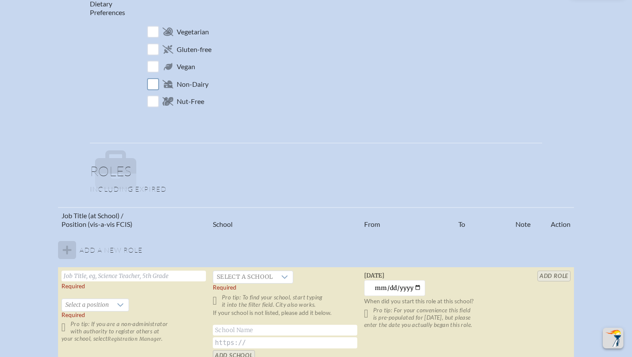 The height and width of the screenshot is (357, 632). What do you see at coordinates (408, 220) in the screenshot?
I see `th: From` at bounding box center [408, 220].